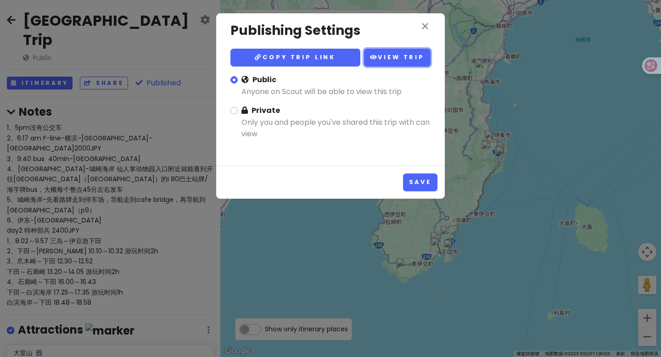  What do you see at coordinates (336, 128) in the screenshot?
I see `p: Only you and people you've shared this trip with can view` at bounding box center [336, 128].